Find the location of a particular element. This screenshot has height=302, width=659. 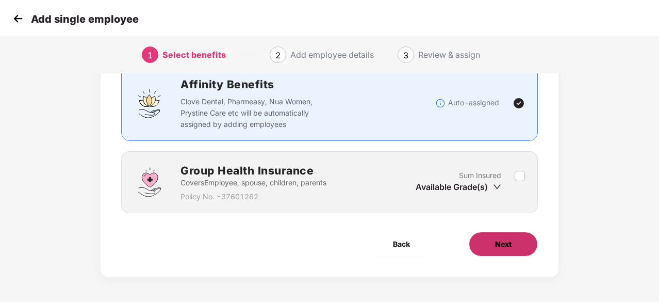

div: Review & assign is located at coordinates (449, 55).